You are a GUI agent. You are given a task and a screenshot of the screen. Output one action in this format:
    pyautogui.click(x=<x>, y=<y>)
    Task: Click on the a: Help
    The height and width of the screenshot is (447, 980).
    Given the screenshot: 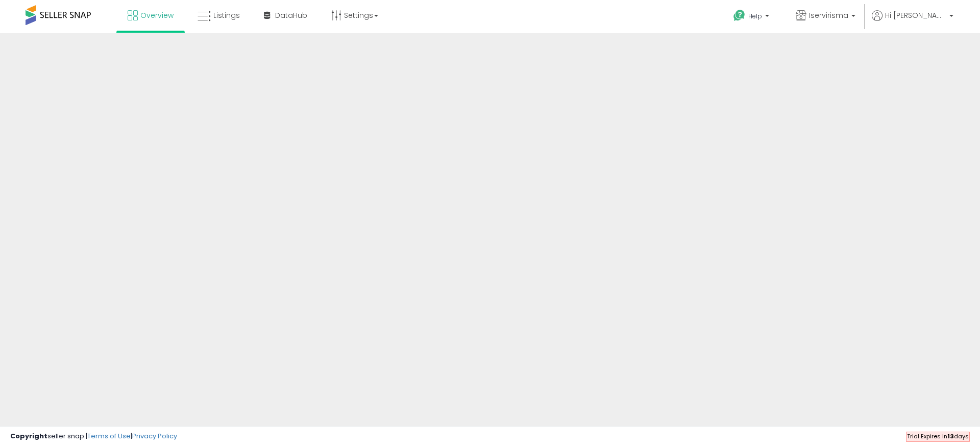 What is the action you would take?
    pyautogui.click(x=752, y=17)
    